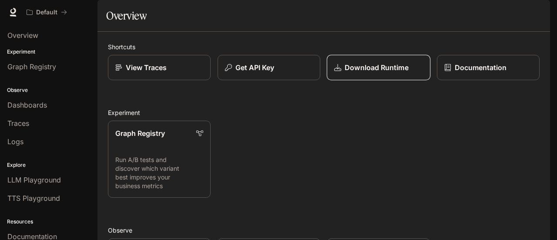 The image size is (557, 240). Describe the element at coordinates (159, 67) in the screenshot. I see `a: View Traces` at that location.